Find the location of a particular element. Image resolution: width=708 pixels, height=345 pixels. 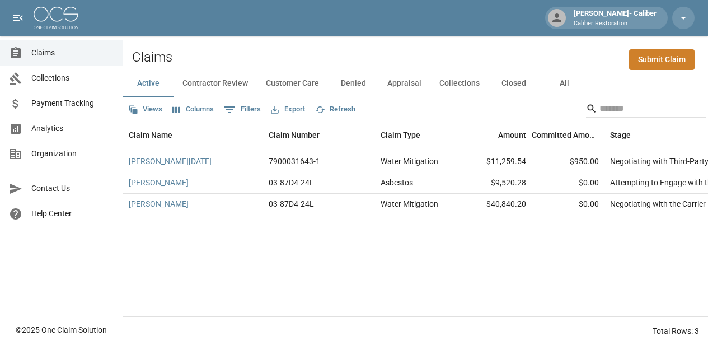

button: Show filters is located at coordinates (242, 110).